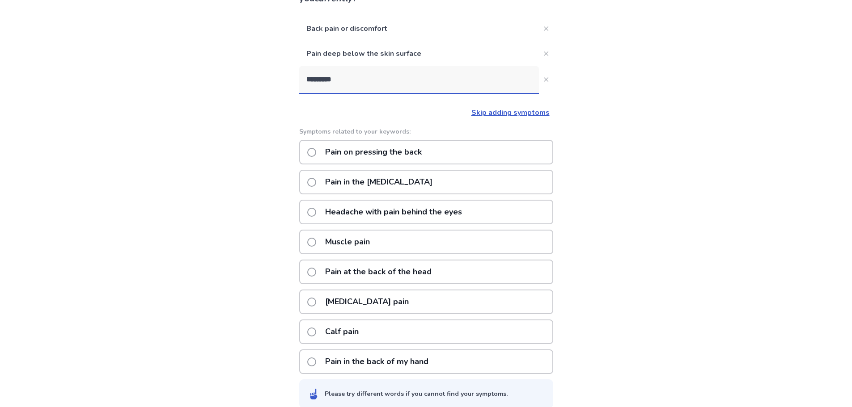  Describe the element at coordinates (419, 29) in the screenshot. I see `p: Back pain or discomfort` at that location.